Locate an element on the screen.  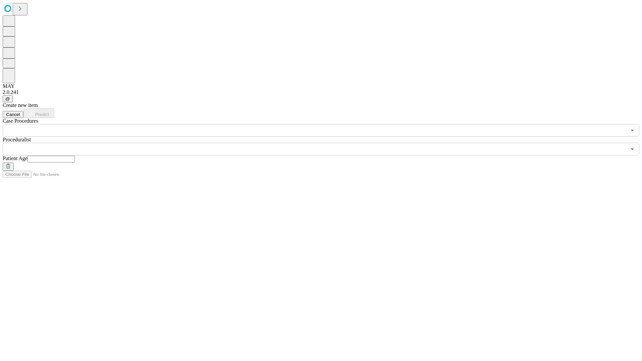
span: Patient Age is located at coordinates (15, 158).